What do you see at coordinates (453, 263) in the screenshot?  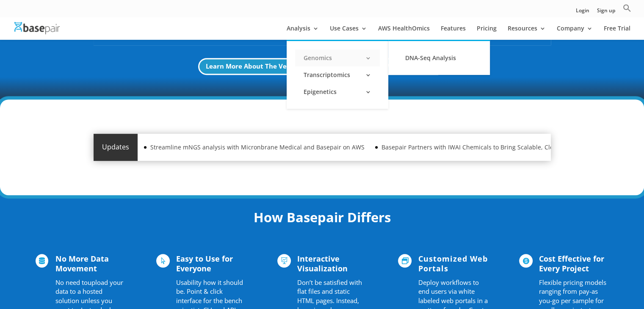 I see `span: Customized Web Portals` at bounding box center [453, 263].